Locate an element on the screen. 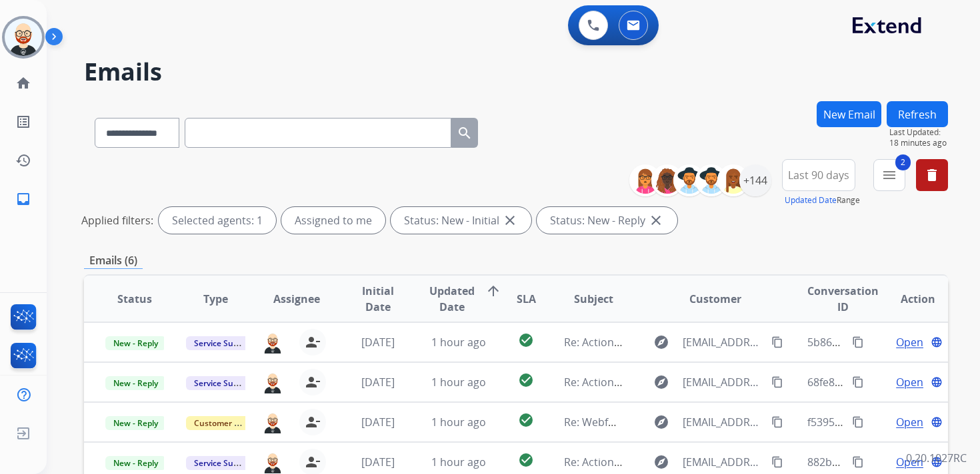 The height and width of the screenshot is (474, 980). mat-icon: menu is located at coordinates (889, 175).